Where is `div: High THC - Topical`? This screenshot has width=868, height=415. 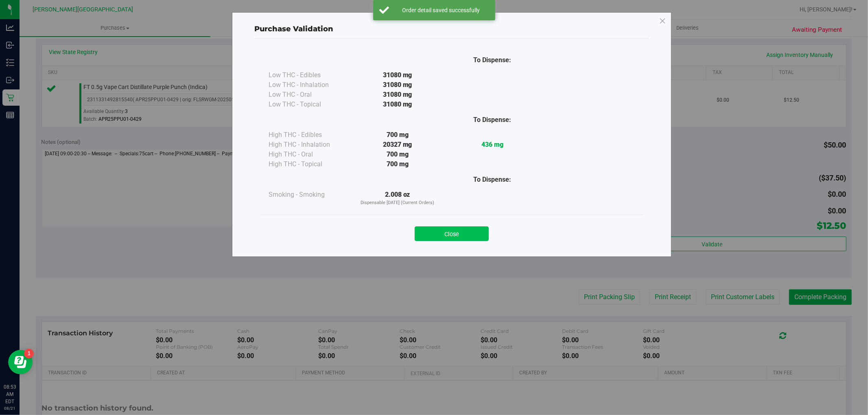 div: High THC - Topical is located at coordinates (310, 164).